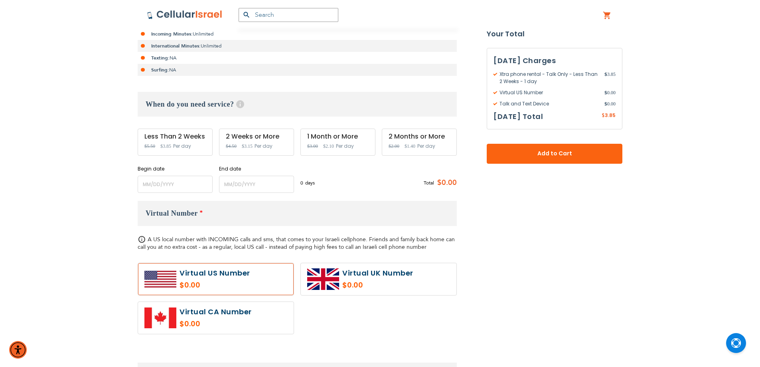 This screenshot has height=367, width=760. I want to click on span: $4.50, so click(231, 146).